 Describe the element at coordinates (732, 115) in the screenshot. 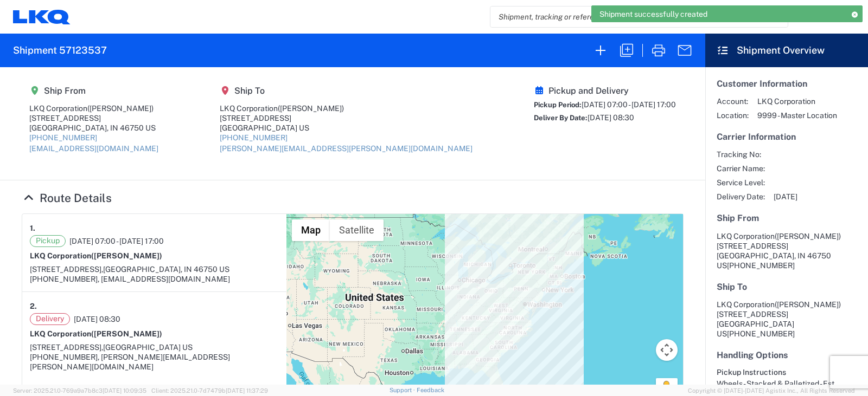

I see `span: Location:` at that location.